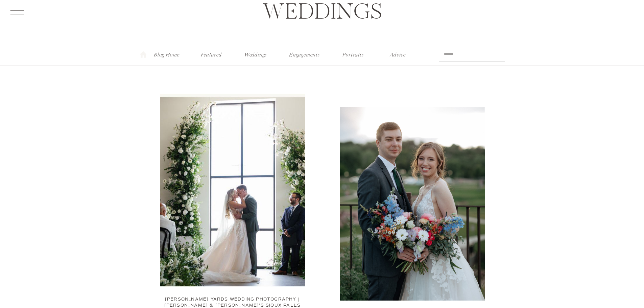 This screenshot has height=308, width=644. I want to click on nav: Portraits, so click(353, 53).